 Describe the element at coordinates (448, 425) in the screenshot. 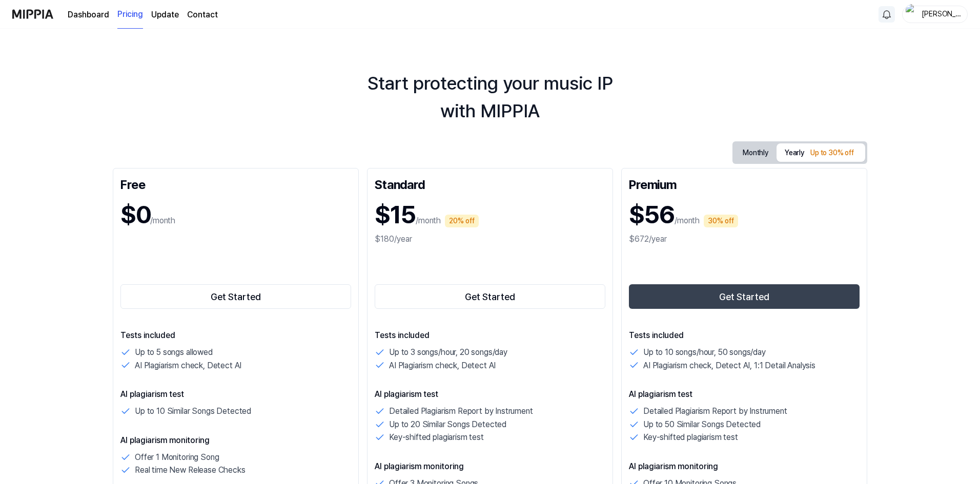

I see `p: Up to 20 Similar Songs Detected` at that location.